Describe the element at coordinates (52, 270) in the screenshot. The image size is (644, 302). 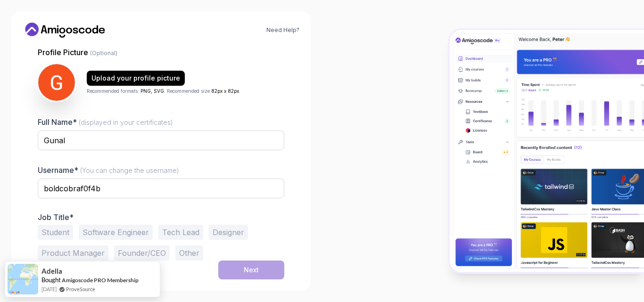
I see `span: Adella` at that location.